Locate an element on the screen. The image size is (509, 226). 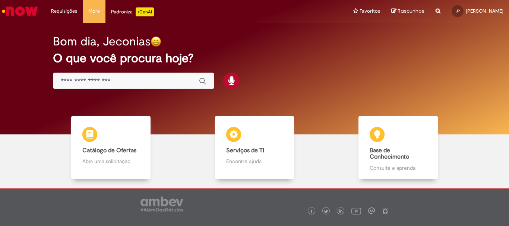
img: logo_footer_facebook.png is located at coordinates (312, 212).